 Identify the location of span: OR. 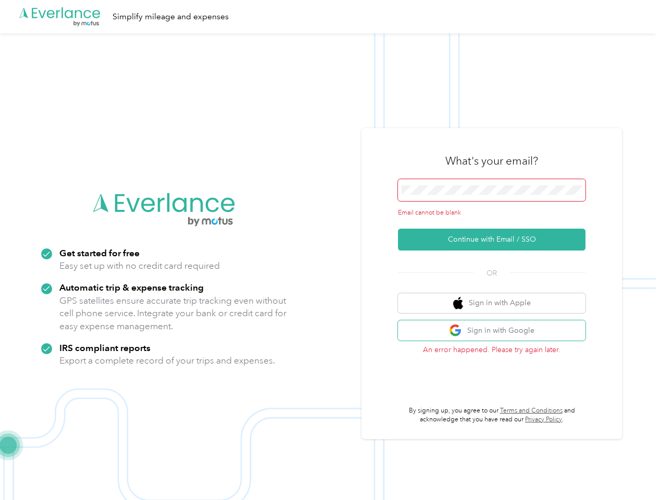
(491, 273).